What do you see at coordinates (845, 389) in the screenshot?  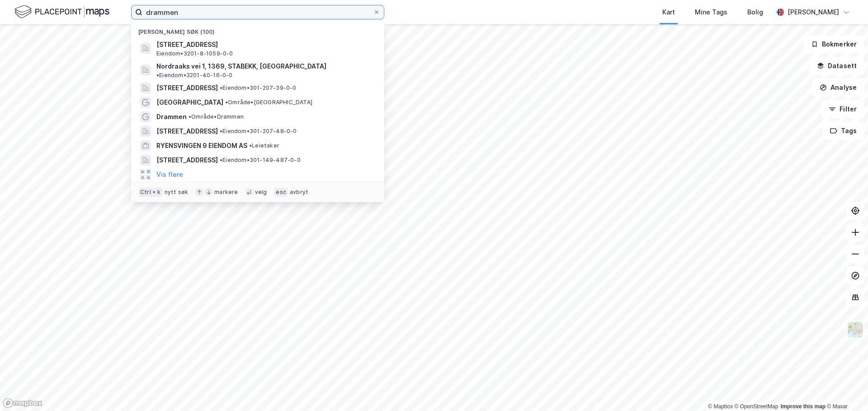 I see `div: Kontrollprogram for chat` at bounding box center [845, 389].